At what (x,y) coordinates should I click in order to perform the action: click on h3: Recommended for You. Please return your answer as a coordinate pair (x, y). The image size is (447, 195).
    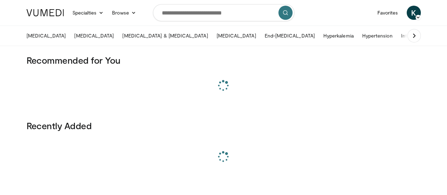
    Looking at the image, I should click on (224, 60).